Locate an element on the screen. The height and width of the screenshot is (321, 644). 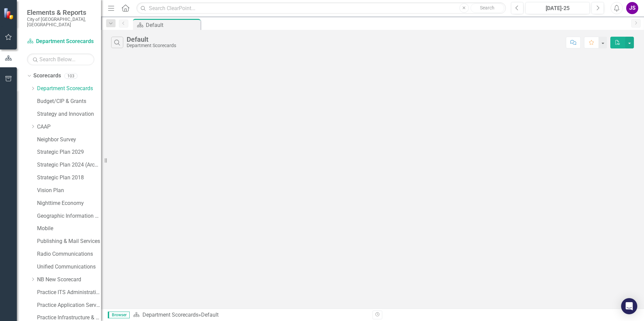
span: Search is located at coordinates (487, 8).